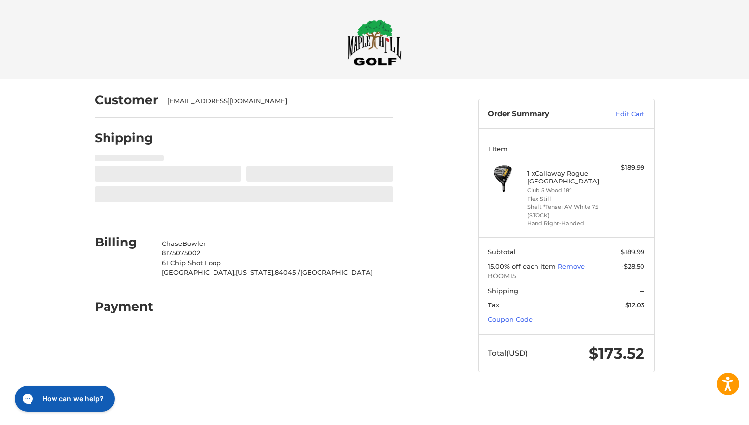 This screenshot has width=749, height=425. Describe the element at coordinates (194, 243) in the screenshot. I see `span: Bowler` at that location.